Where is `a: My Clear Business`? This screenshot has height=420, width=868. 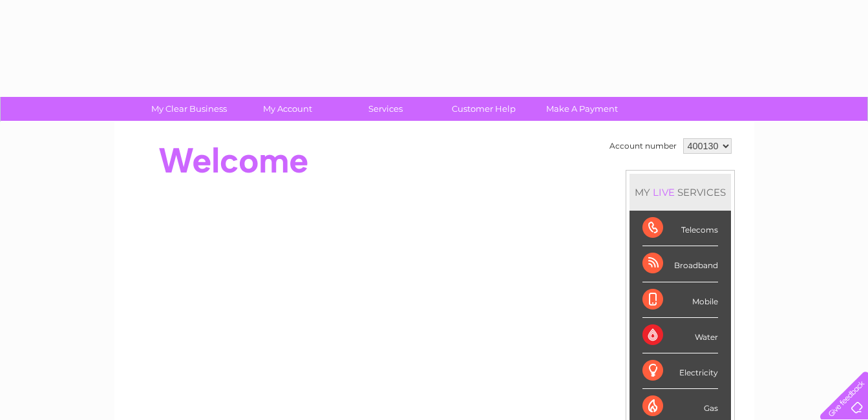
a: My Clear Business is located at coordinates (189, 108).